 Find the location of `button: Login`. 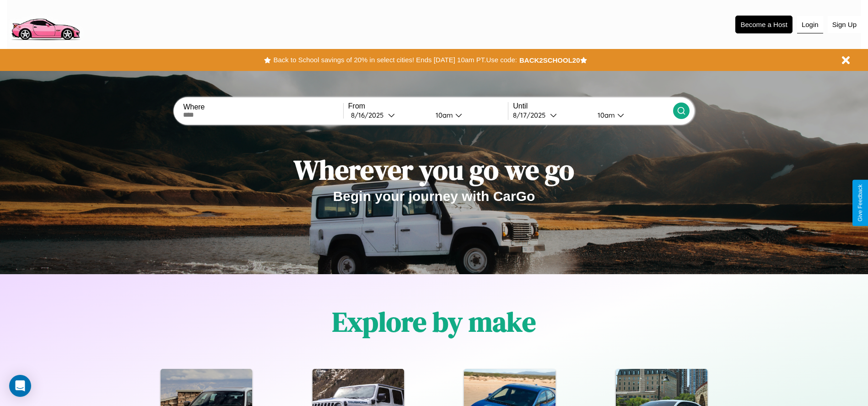

button: Login is located at coordinates (810, 25).